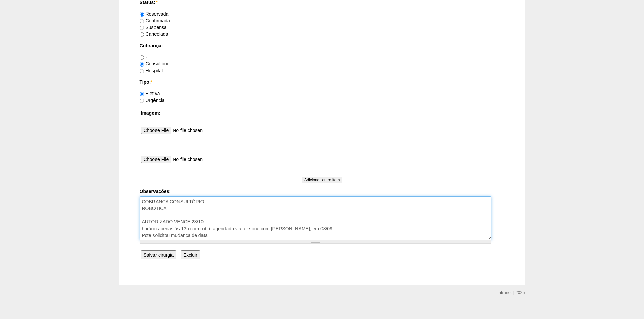  What do you see at coordinates (322, 82) in the screenshot?
I see `label: Tipo:` at bounding box center [322, 82].